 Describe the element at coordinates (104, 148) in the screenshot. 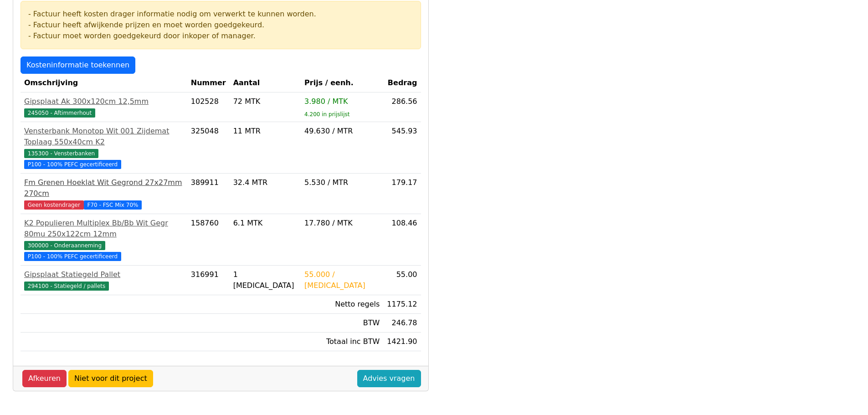

I see `a: Vensterbank Monotop Wit 001 Zijdemat Toplaag 550x40cm K2135300 - Vensterbanken P100 - 100% PEFC g...` at that location.